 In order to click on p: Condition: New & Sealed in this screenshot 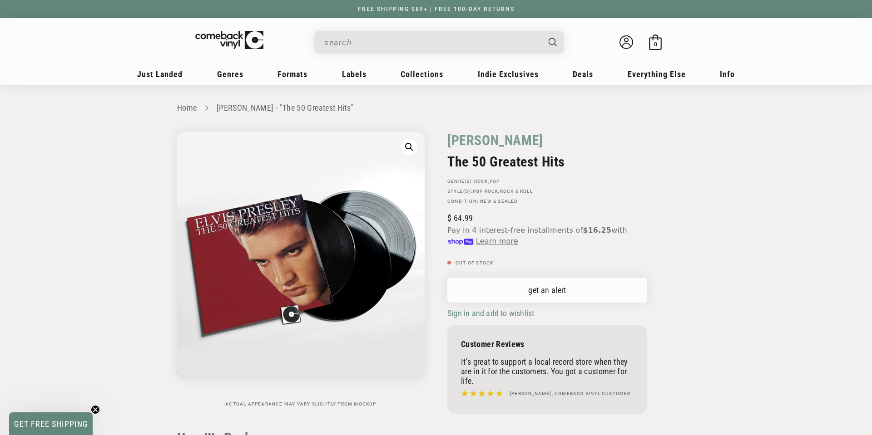, I will do `click(547, 202)`.